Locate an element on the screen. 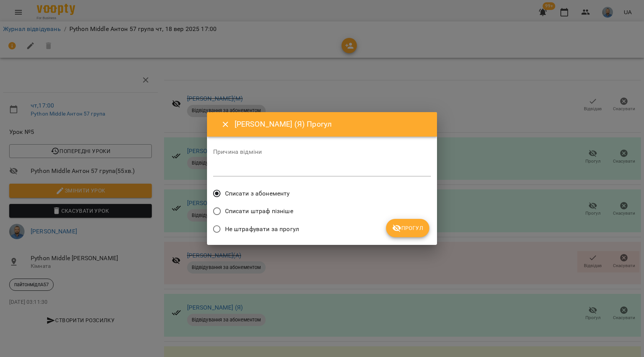  label: Причина відміни is located at coordinates (322, 152).